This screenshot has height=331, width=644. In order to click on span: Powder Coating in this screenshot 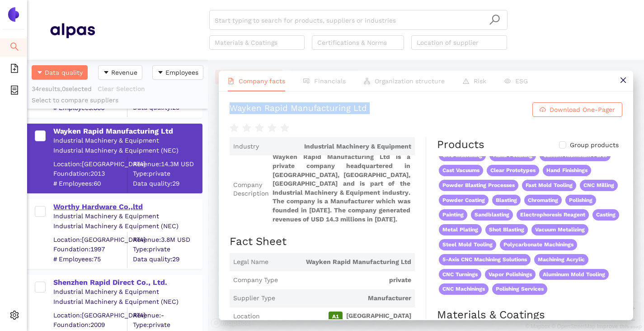, I will do `click(464, 200)`.